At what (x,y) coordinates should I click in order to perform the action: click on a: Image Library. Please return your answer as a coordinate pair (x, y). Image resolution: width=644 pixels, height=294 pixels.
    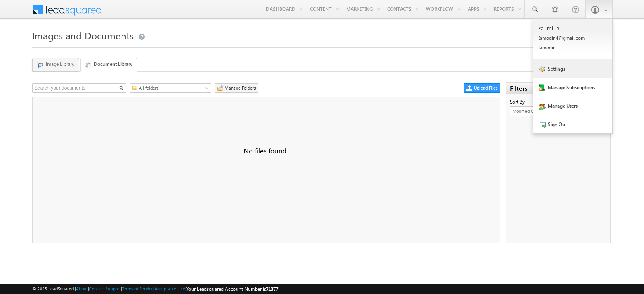
    Looking at the image, I should click on (56, 64).